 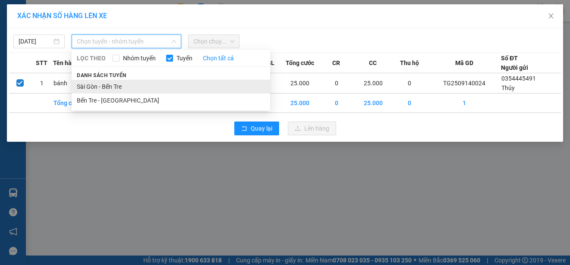 What do you see at coordinates (86, 32) in the screenshot?
I see `span: 0785927152` at bounding box center [86, 32].